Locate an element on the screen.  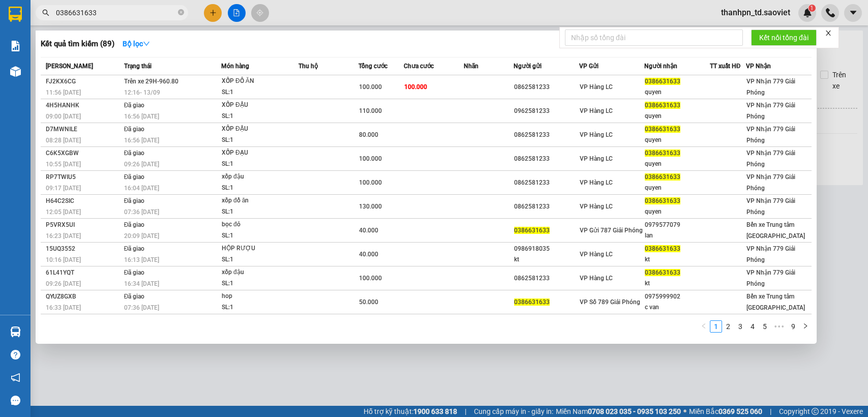
div: P5VRX5UI is located at coordinates (83, 225).